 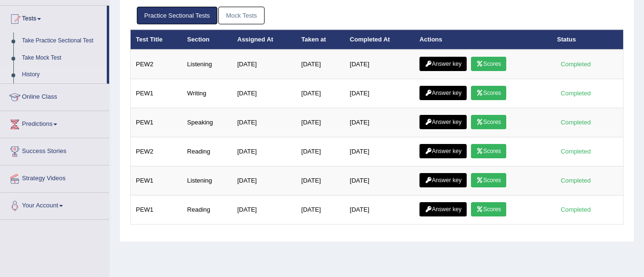 I want to click on a: Mock Tests, so click(x=241, y=15).